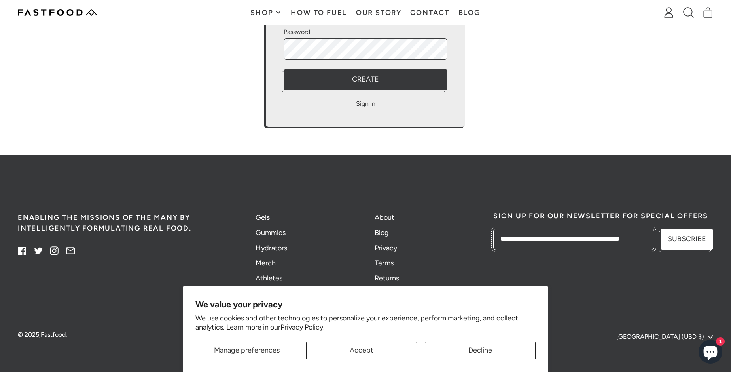 This screenshot has width=731, height=372. Describe the element at coordinates (366, 323) in the screenshot. I see `p: We use cookies and other technologies to personalize your experience, perform marketing, and coll...` at that location.